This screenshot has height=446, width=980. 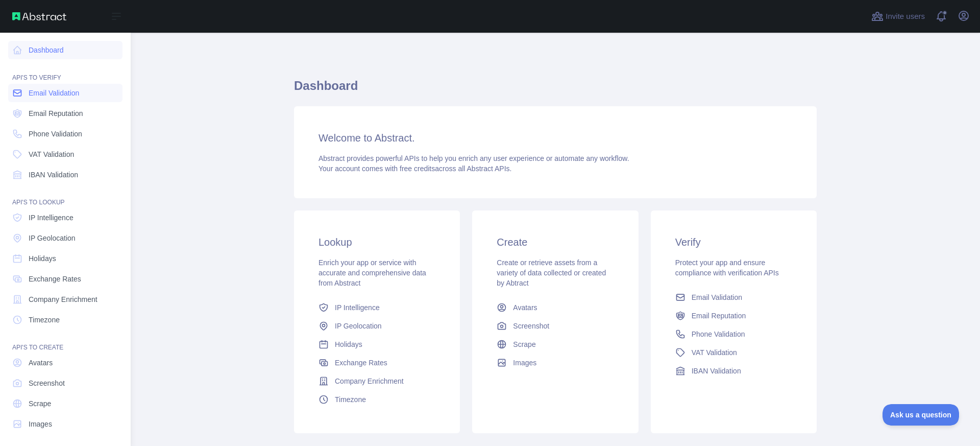 I want to click on div: API'S TO LOOKUP, so click(x=65, y=196).